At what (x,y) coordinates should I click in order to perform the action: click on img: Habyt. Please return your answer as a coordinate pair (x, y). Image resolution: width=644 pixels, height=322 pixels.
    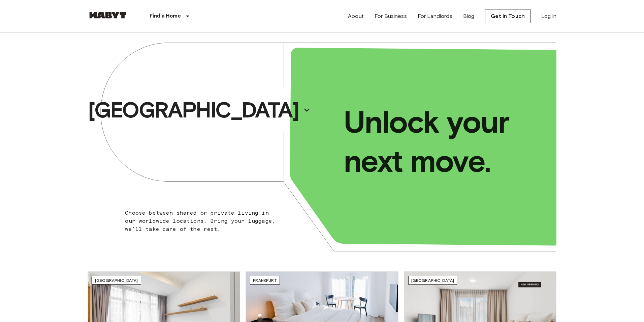
    Looking at the image, I should click on (108, 15).